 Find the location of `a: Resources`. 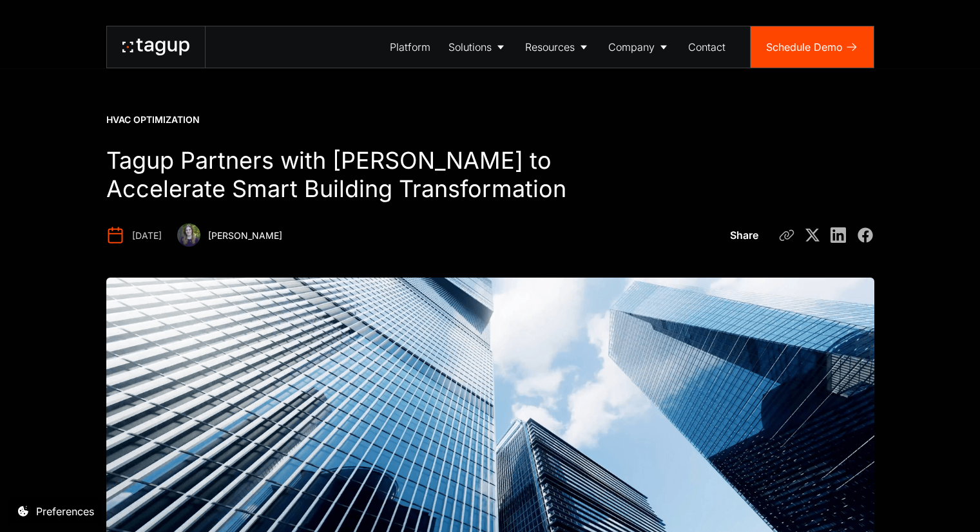

a: Resources is located at coordinates (557, 47).